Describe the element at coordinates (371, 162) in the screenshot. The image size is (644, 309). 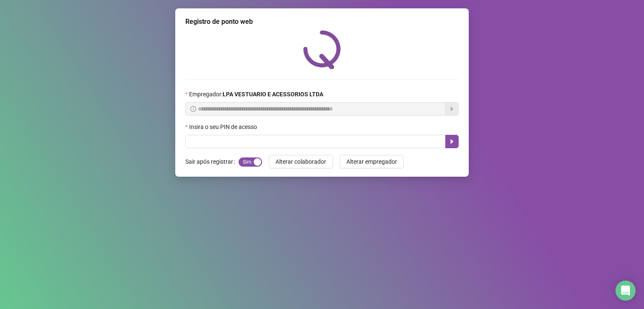
I see `button: Alterar empregador` at that location.